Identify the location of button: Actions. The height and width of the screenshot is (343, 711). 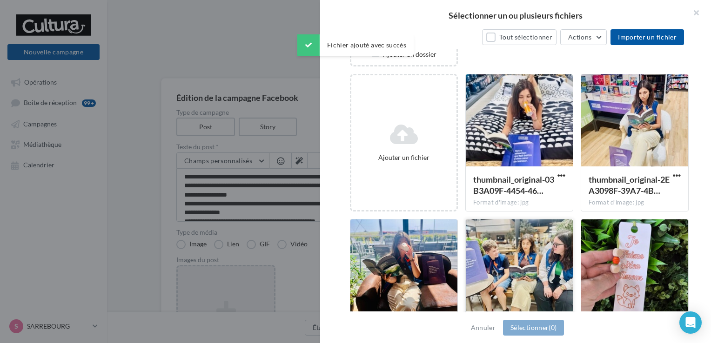
(583, 37).